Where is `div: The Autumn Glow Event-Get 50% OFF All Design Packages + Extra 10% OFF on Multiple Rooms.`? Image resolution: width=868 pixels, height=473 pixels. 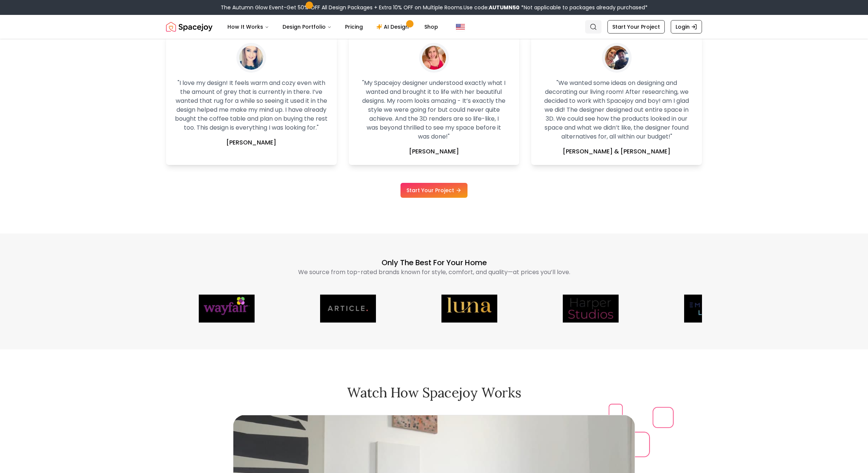
div: The Autumn Glow Event-Get 50% OFF All Design Packages + Extra 10% OFF on Multiple Rooms. is located at coordinates (434, 8).